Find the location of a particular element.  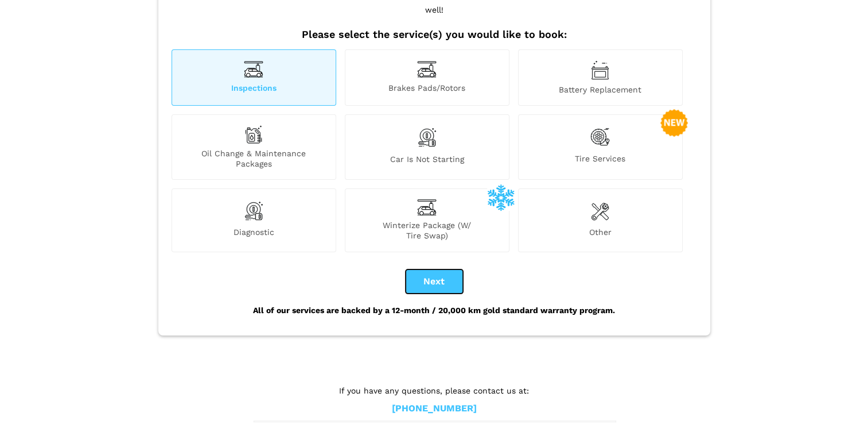

span: Other is located at coordinates (600, 234).